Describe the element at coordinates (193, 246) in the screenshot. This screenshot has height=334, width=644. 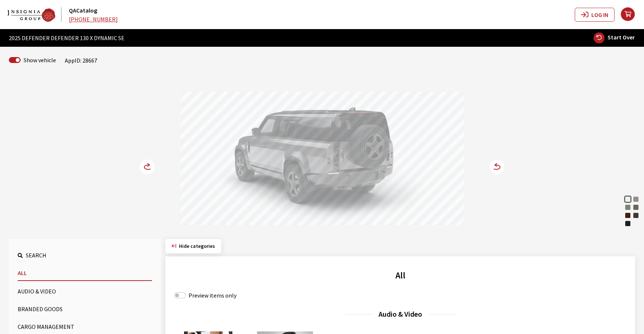
I see `button: Hide categories` at that location.